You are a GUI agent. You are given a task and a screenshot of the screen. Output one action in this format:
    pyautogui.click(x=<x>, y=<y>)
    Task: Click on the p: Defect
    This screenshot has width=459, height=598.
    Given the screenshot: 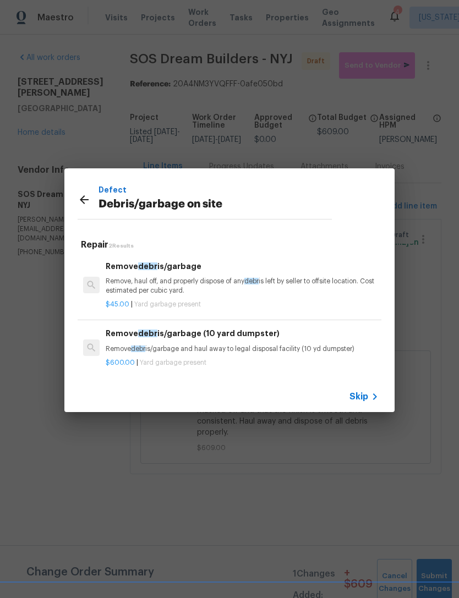 What is the action you would take?
    pyautogui.click(x=215, y=190)
    